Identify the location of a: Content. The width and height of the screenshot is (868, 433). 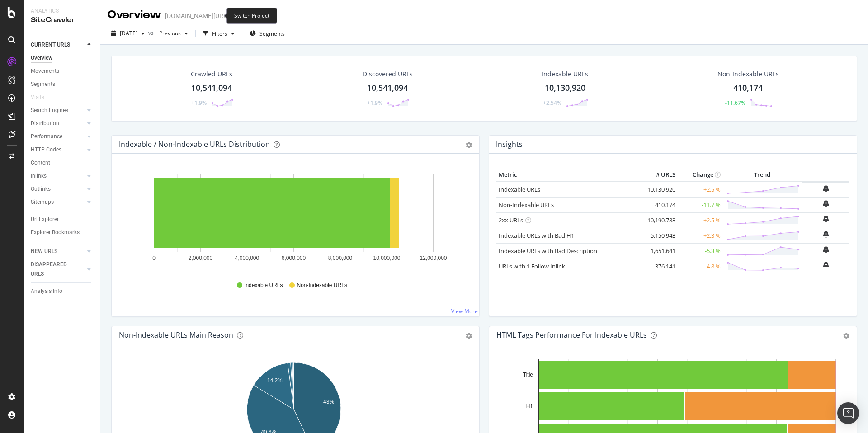
(62, 163).